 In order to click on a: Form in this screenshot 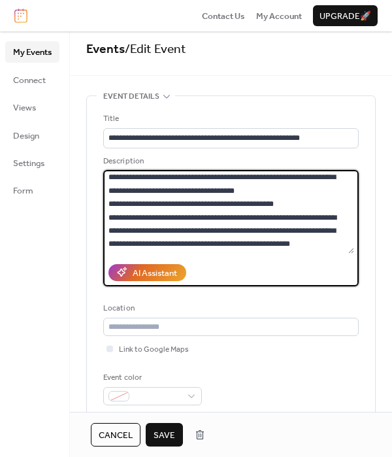, I will do `click(32, 190)`.